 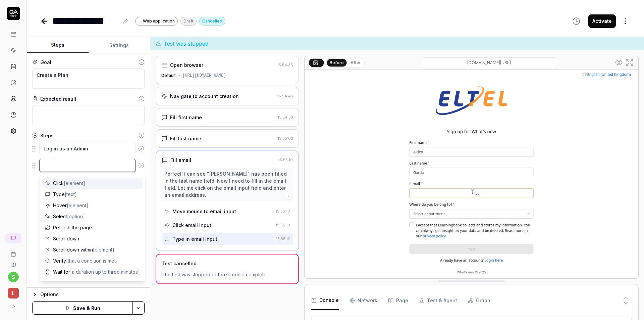 What do you see at coordinates (73, 227) in the screenshot?
I see `span: Refresh the page` at bounding box center [73, 227].